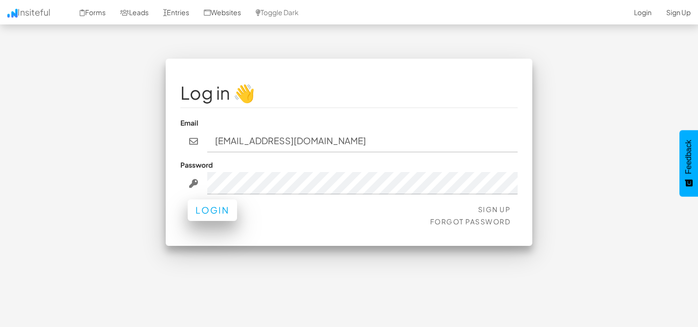 Image resolution: width=698 pixels, height=327 pixels. I want to click on button: Feedback - Show survey, so click(688, 163).